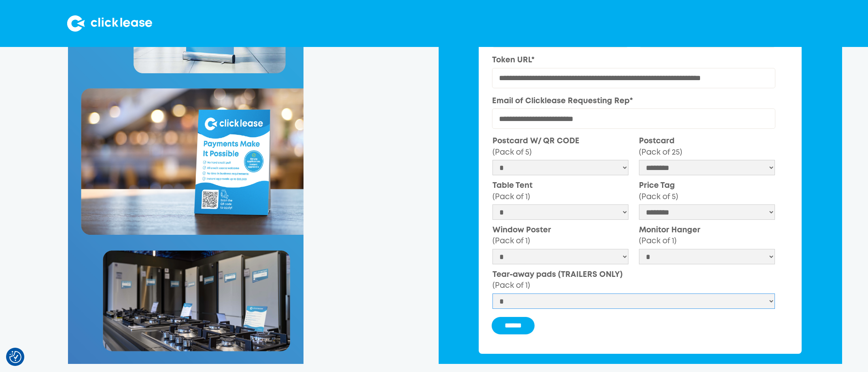 The width and height of the screenshot is (868, 372). I want to click on label: Tear-away pads (TRAILERS ONLY), so click(634, 280).